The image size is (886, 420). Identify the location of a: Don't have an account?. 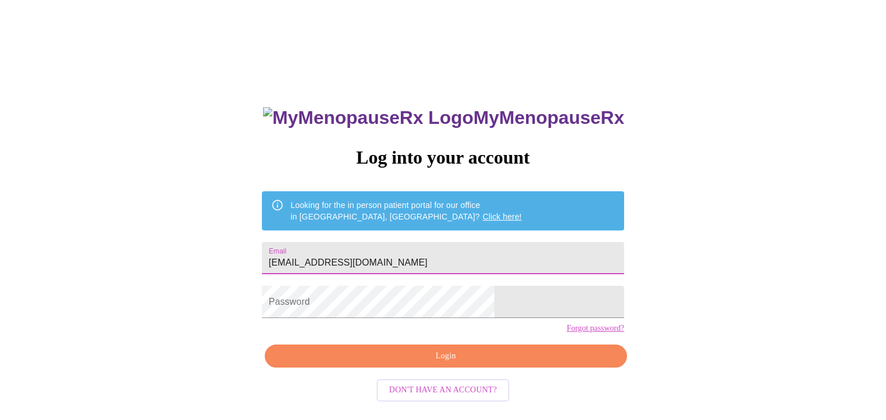
(443, 389).